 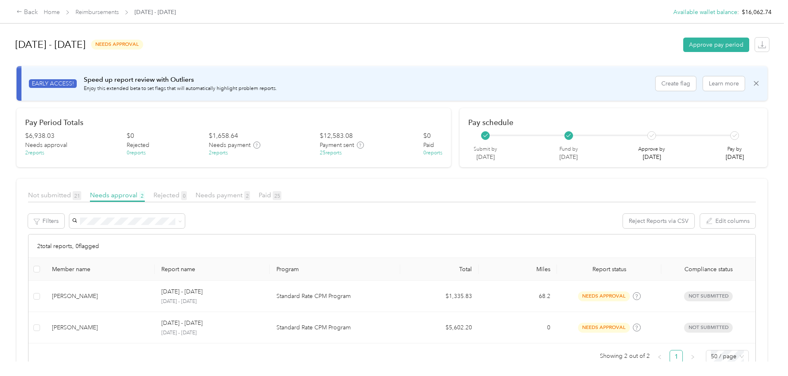 I want to click on h2: Pay Period Totals, so click(x=234, y=122).